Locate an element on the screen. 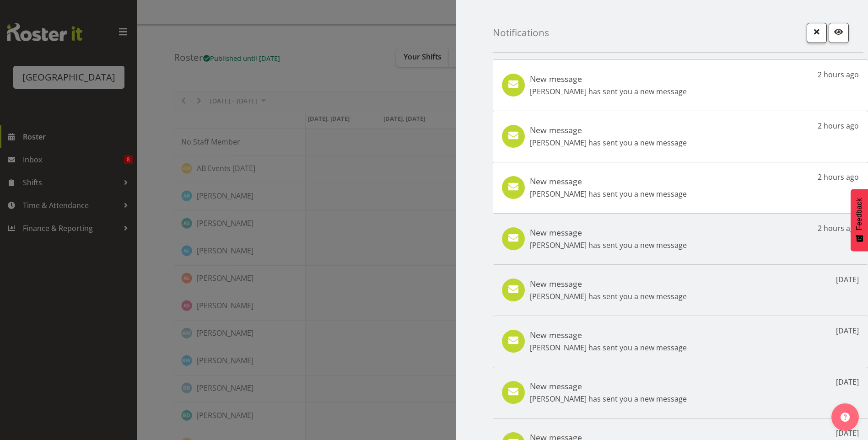  button: Close is located at coordinates (816, 33).